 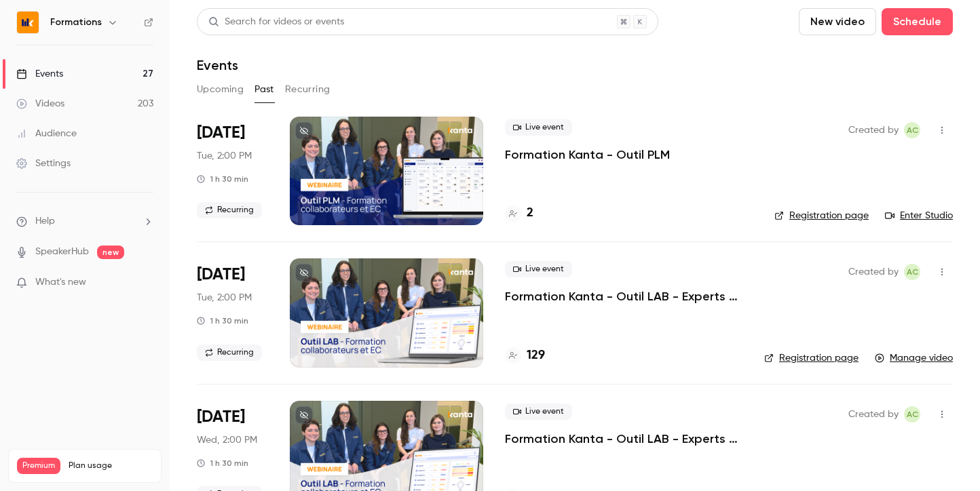 What do you see at coordinates (530, 213) in the screenshot?
I see `h4: 2` at bounding box center [530, 213].